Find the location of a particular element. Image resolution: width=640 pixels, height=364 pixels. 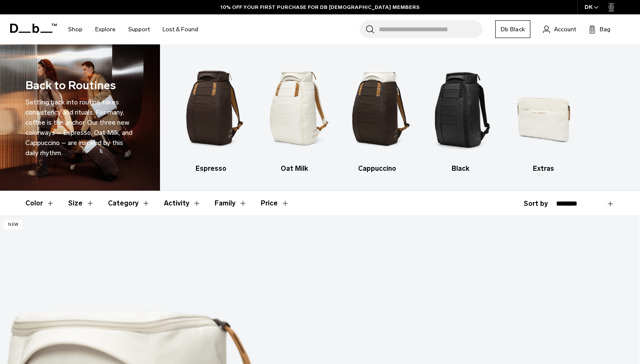

a: Db Oat Milk is located at coordinates (293, 116).